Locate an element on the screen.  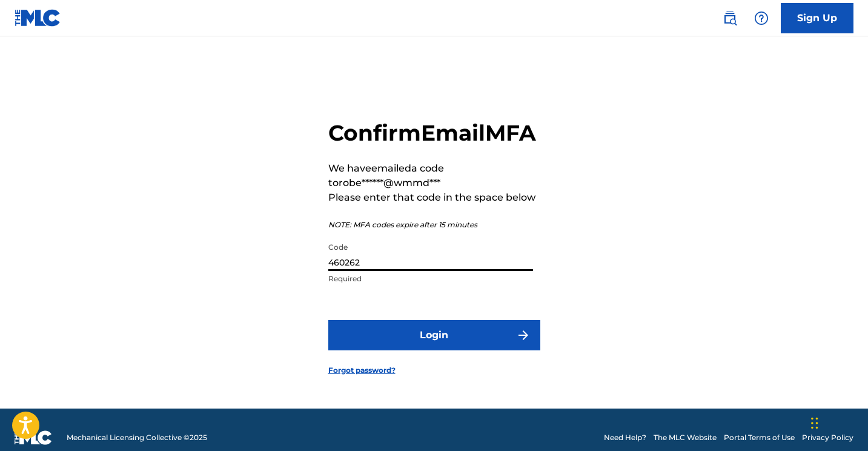
a: Sign Up is located at coordinates (817, 18).